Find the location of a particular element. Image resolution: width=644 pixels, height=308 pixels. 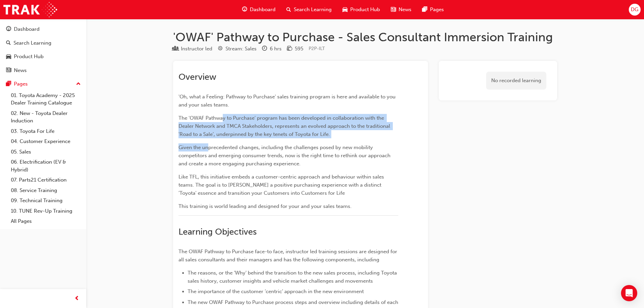

a: 09. Technical Training is located at coordinates (46, 200).